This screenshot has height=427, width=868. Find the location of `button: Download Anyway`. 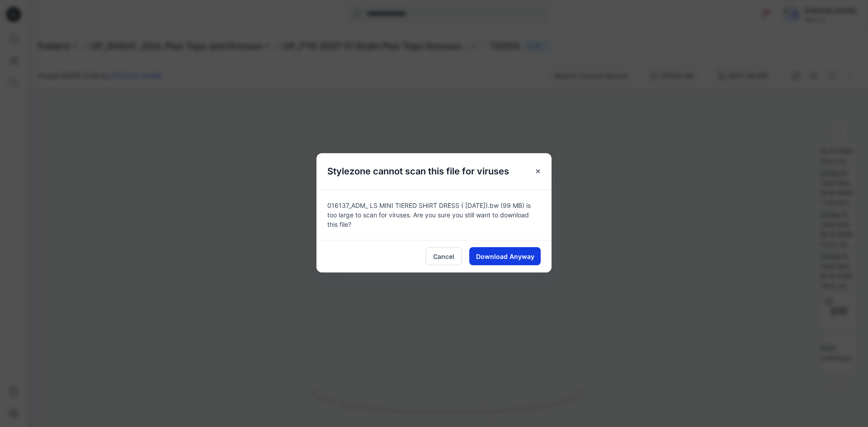

button: Download Anyway is located at coordinates (505, 256).